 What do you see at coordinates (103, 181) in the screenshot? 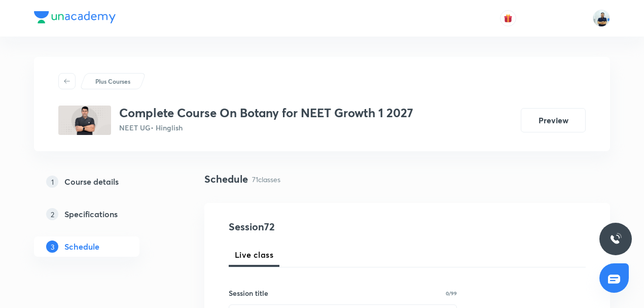
I see `a: 1Course details` at bounding box center [103, 181].